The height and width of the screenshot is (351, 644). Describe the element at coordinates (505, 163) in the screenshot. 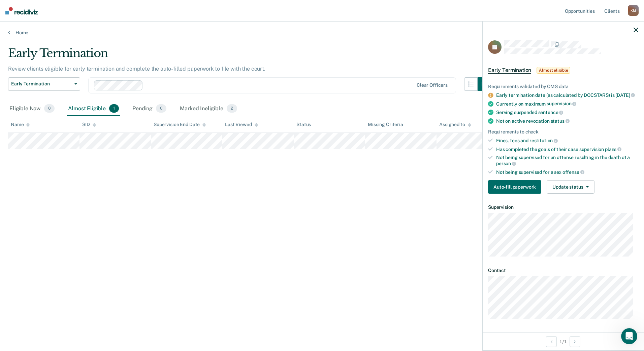

I see `span: person` at that location.